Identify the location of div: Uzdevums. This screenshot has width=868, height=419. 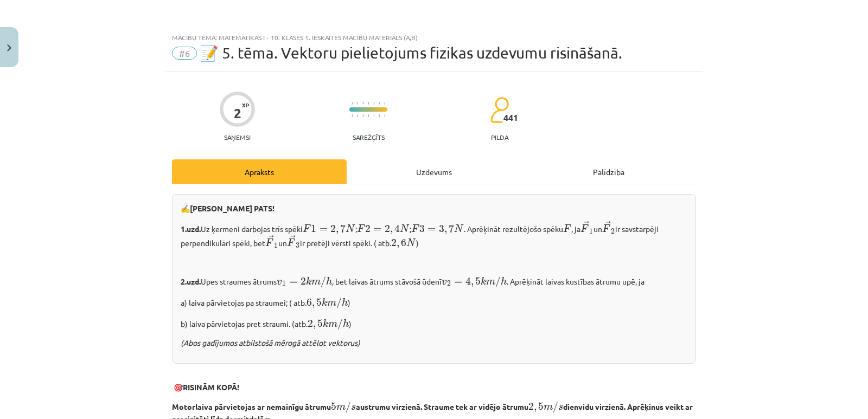
(434, 171).